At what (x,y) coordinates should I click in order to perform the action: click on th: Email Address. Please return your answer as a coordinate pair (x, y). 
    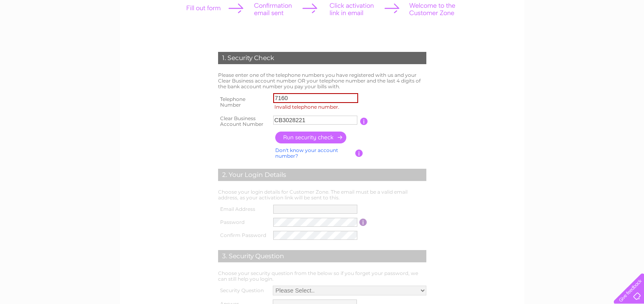
    Looking at the image, I should click on (244, 209).